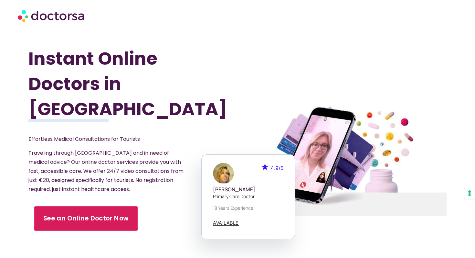 Image resolution: width=475 pixels, height=258 pixels. I want to click on span: Effortless Medical Consultations for Tourists, so click(84, 139).